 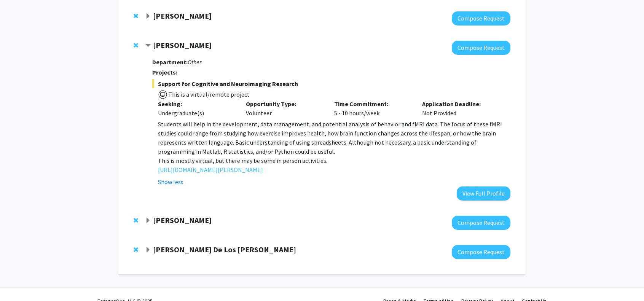 What do you see at coordinates (461, 104) in the screenshot?
I see `p: Application Deadline:` at bounding box center [461, 104].